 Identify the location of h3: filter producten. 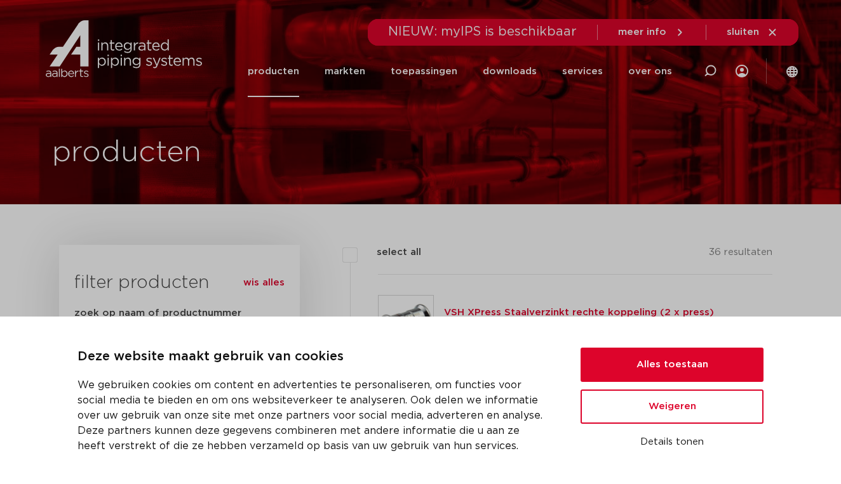
(179, 283).